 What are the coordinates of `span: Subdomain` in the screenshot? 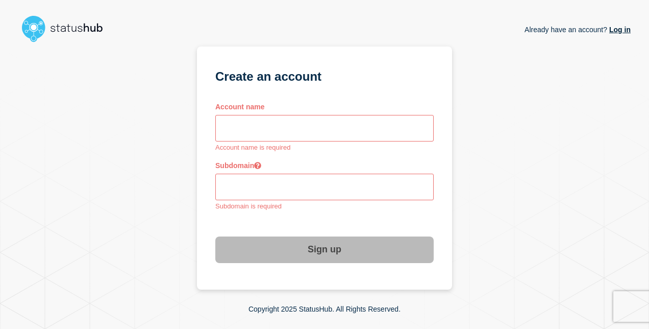 It's located at (238, 165).